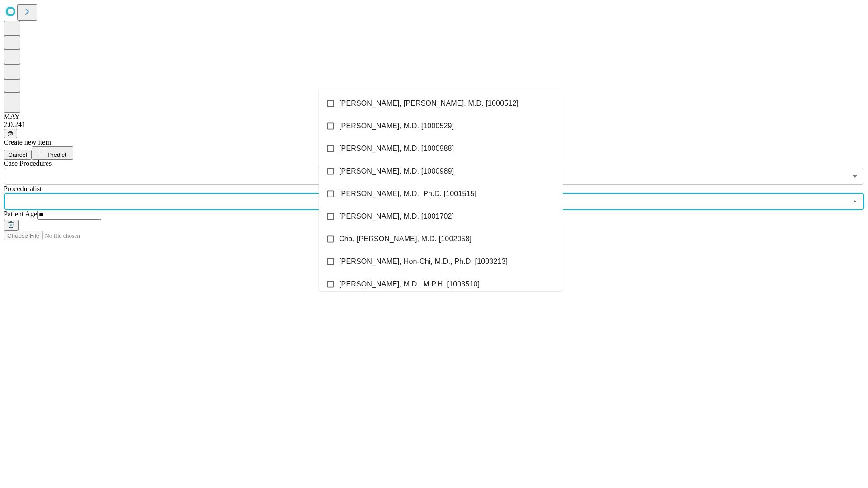 This screenshot has height=488, width=868. What do you see at coordinates (20, 213) in the screenshot?
I see `span: Patient Age` at bounding box center [20, 213].